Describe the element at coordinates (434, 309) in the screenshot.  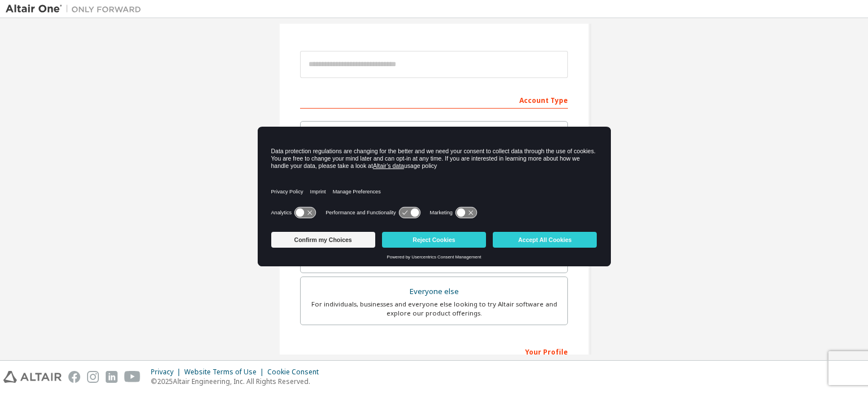
I see `div: For individuals, businesses and everyone else looking to try Altair software and explore our prod...` at that location.